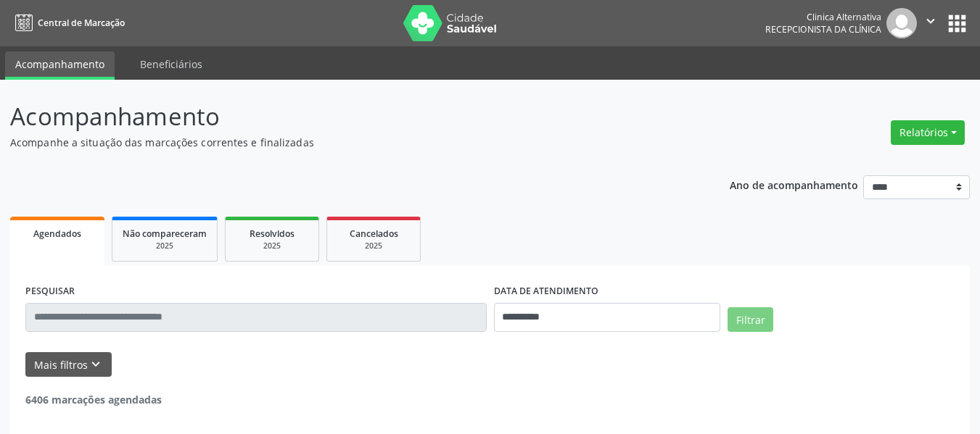 The width and height of the screenshot is (980, 434). I want to click on label: PESQUISAR, so click(50, 291).